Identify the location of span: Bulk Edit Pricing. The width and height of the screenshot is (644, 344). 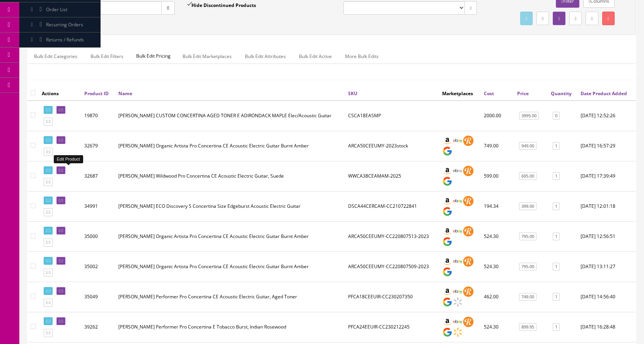
(153, 56).